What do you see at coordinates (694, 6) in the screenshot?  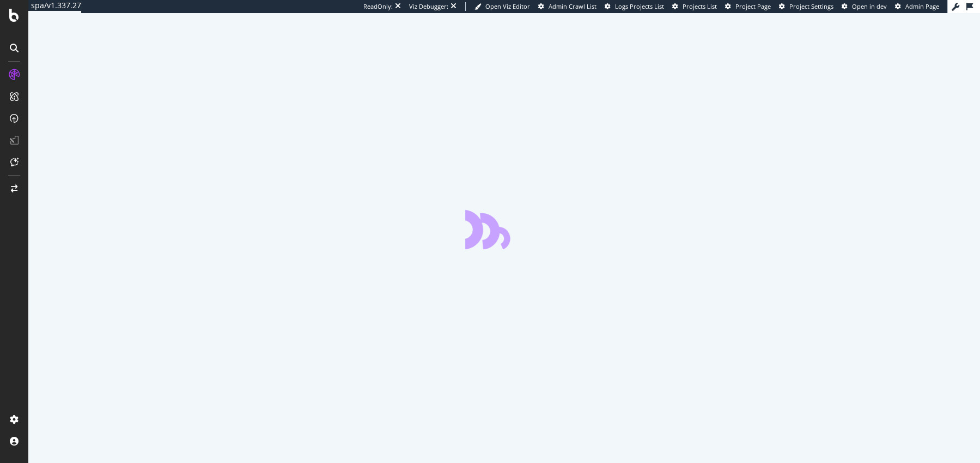 I see `a: Projects List` at bounding box center [694, 6].